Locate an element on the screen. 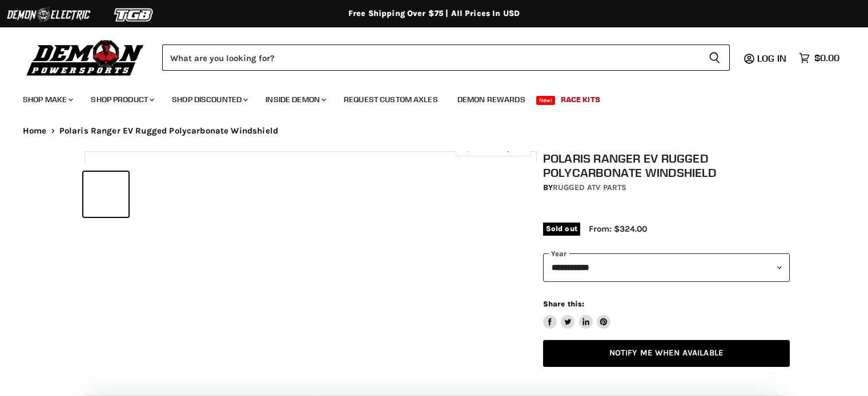 This screenshot has height=396, width=868. img: TGB Logo 2 is located at coordinates (134, 15).